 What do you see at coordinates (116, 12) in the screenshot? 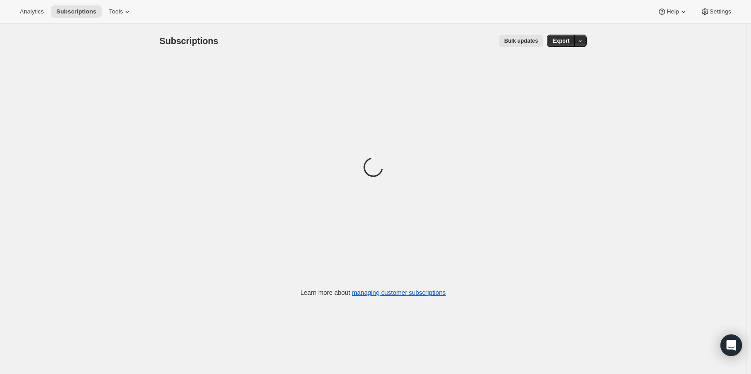
I see `span: Tools` at bounding box center [116, 12].